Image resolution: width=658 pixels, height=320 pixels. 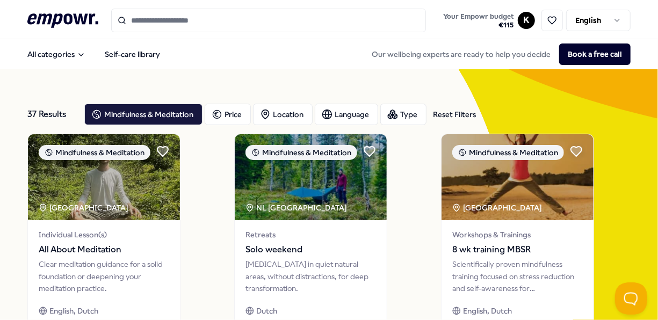 I want to click on nav: Main, so click(x=93, y=54).